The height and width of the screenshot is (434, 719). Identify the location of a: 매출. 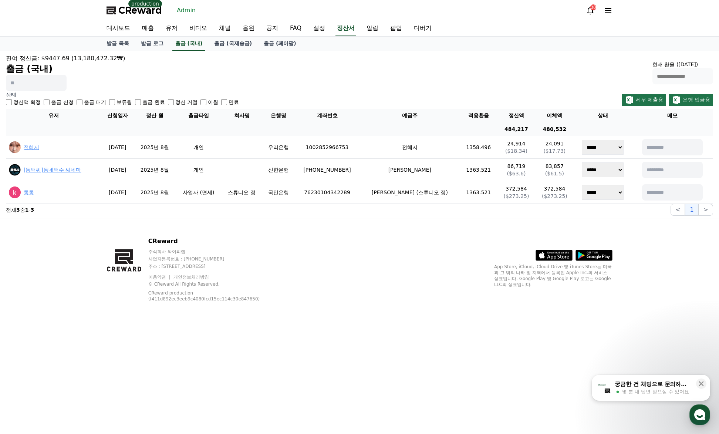
(148, 28).